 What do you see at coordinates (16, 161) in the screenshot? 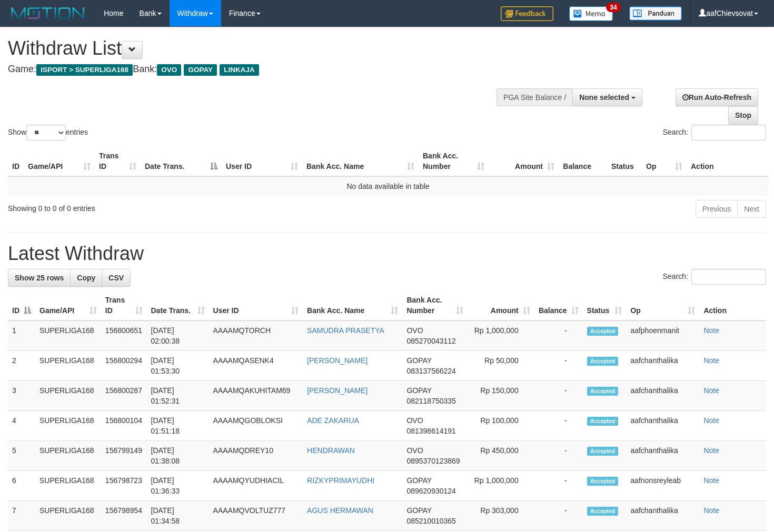
I see `th: ID` at bounding box center [16, 161].